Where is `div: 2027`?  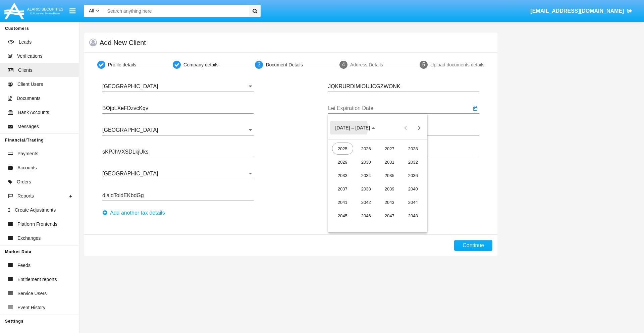
div: 2027 is located at coordinates (389, 148).